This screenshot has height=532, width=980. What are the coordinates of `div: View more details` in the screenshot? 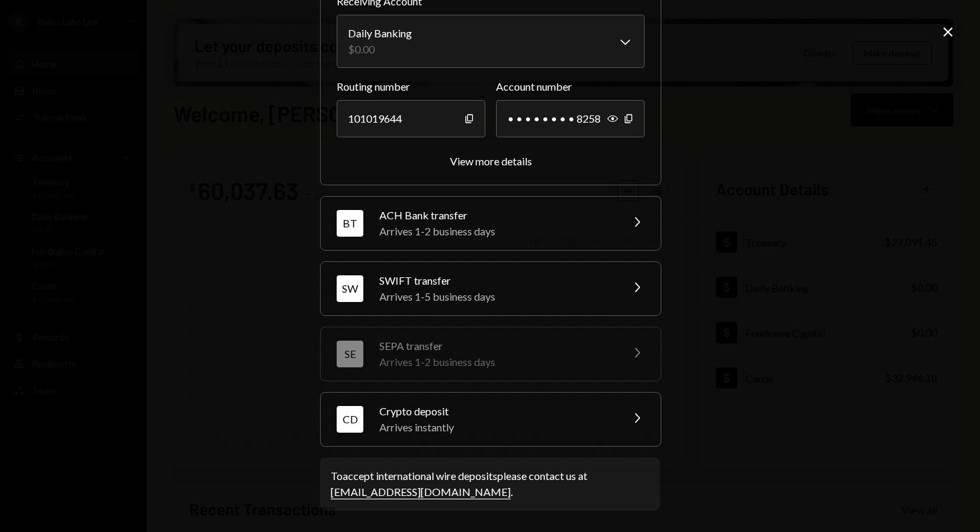 It's located at (491, 160).